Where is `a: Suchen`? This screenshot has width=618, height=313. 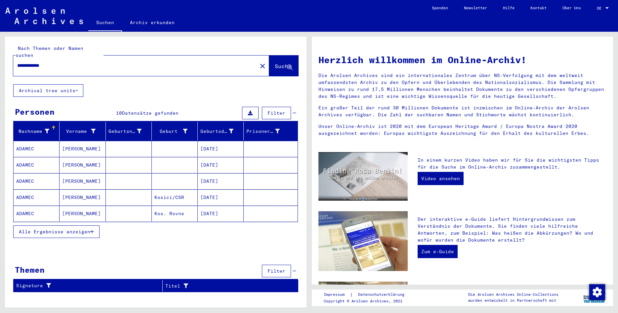
a: Suchen is located at coordinates (105, 23).